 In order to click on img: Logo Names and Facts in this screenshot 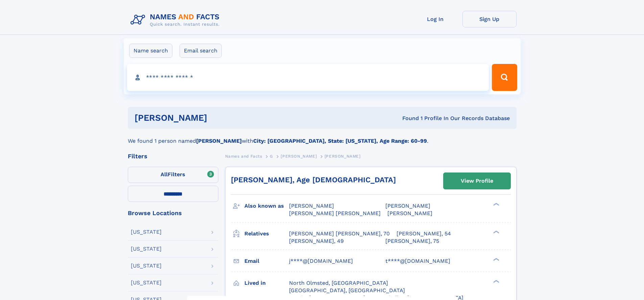, I will do `click(177, 20)`.